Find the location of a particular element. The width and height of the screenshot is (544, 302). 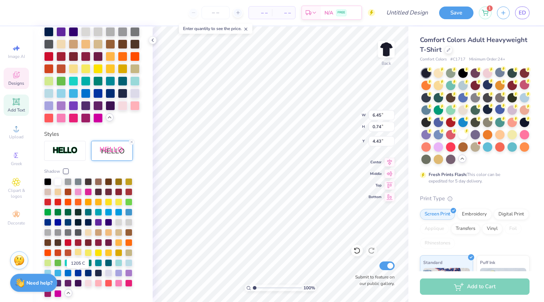

span: Image AI is located at coordinates (16, 56).